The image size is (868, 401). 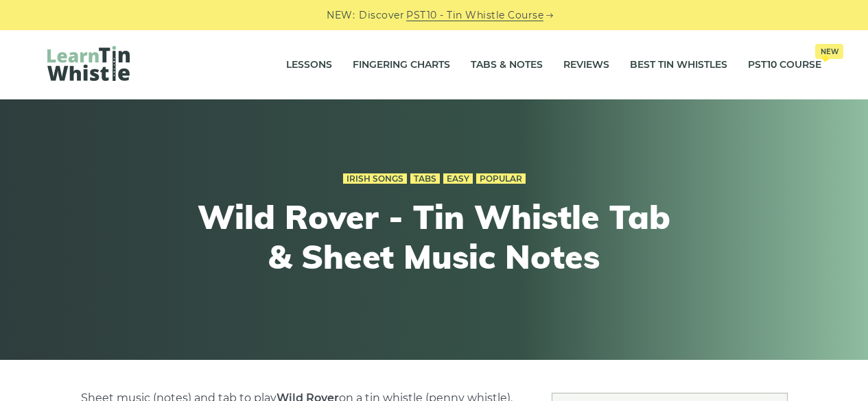 I want to click on a: Easy, so click(x=458, y=179).